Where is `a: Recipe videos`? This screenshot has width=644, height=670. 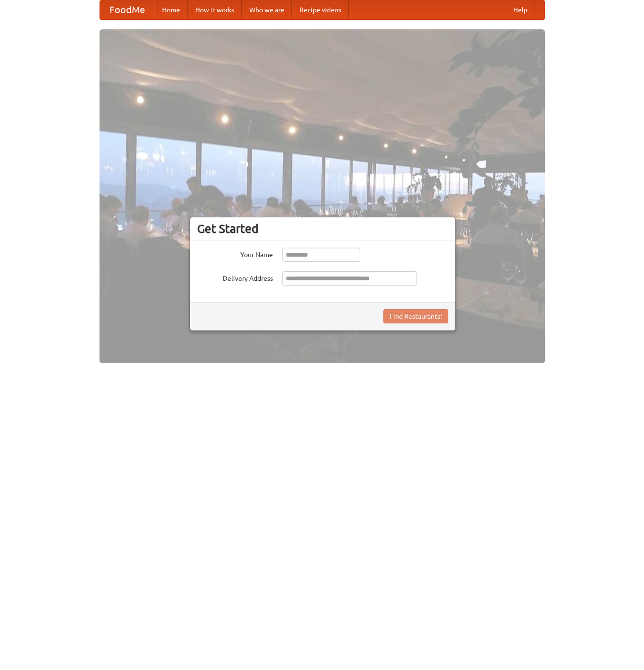 a: Recipe videos is located at coordinates (320, 10).